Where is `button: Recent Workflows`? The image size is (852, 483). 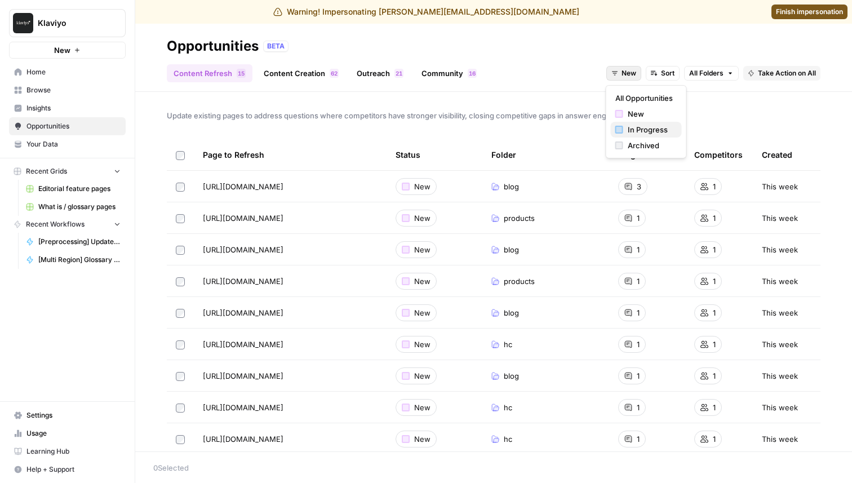 button: Recent Workflows is located at coordinates (67, 224).